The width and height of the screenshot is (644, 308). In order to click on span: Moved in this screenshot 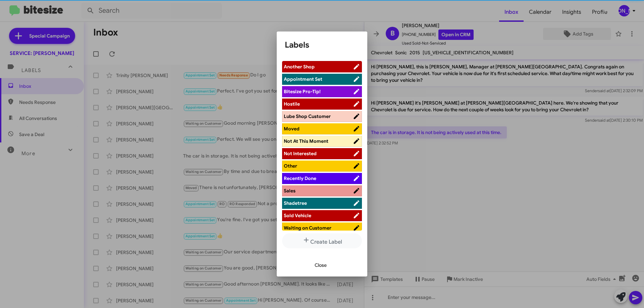, I will do `click(292, 129)`.